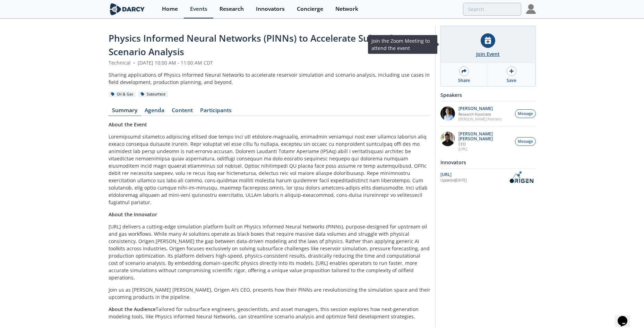 This screenshot has width=644, height=334. I want to click on div: Save, so click(511, 80).